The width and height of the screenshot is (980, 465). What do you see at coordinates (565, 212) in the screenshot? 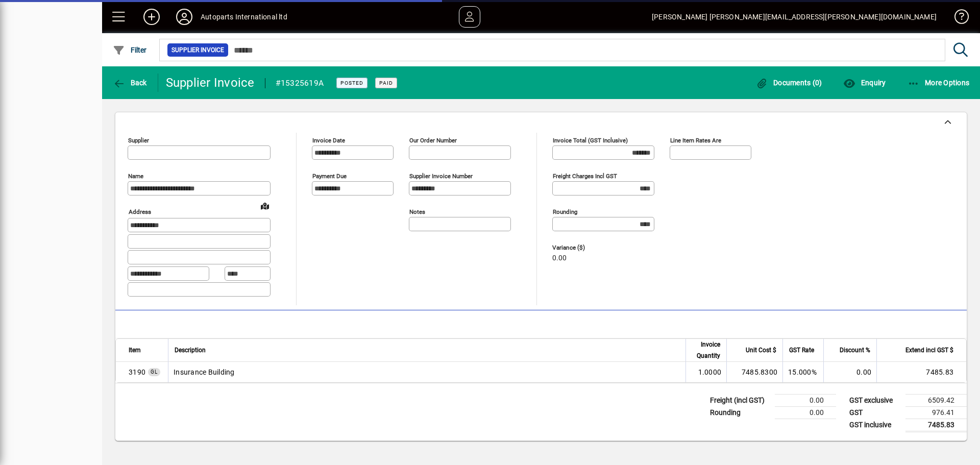
I see `mat-label: Rounding` at bounding box center [565, 212].